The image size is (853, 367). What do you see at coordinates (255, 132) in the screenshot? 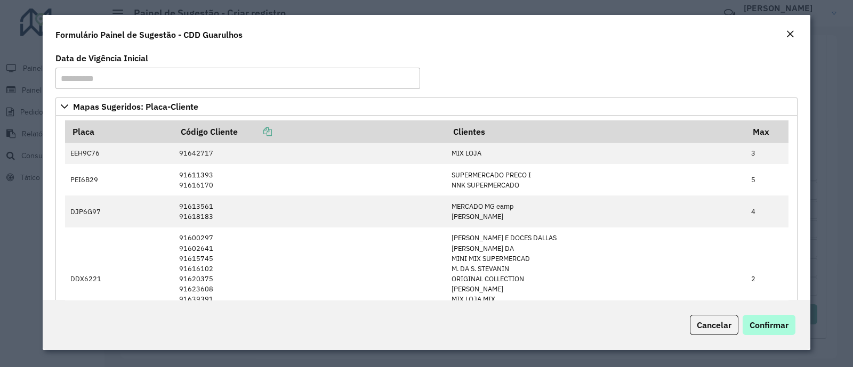
I see `a: Copiar` at bounding box center [255, 132].